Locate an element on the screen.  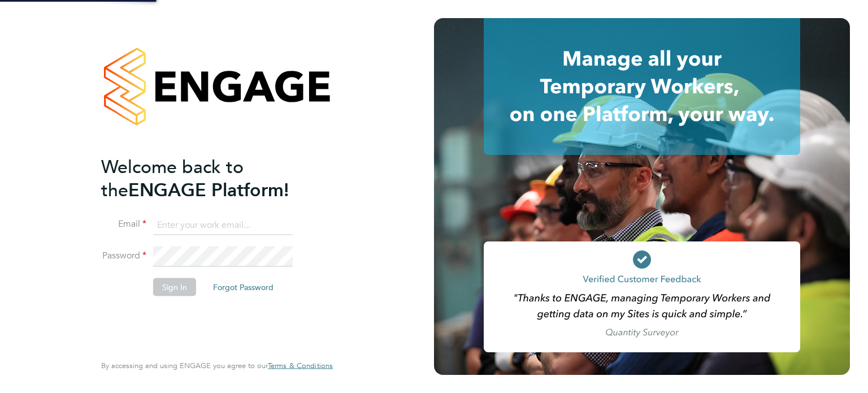
input: Enter your work email... is located at coordinates (222, 225).